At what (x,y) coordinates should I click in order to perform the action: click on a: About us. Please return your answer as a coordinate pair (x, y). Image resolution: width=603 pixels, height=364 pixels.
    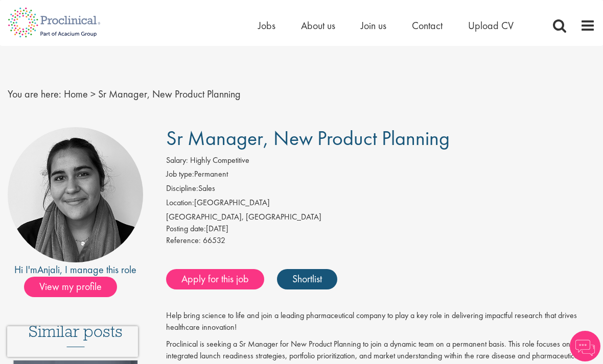
    Looking at the image, I should click on (318, 26).